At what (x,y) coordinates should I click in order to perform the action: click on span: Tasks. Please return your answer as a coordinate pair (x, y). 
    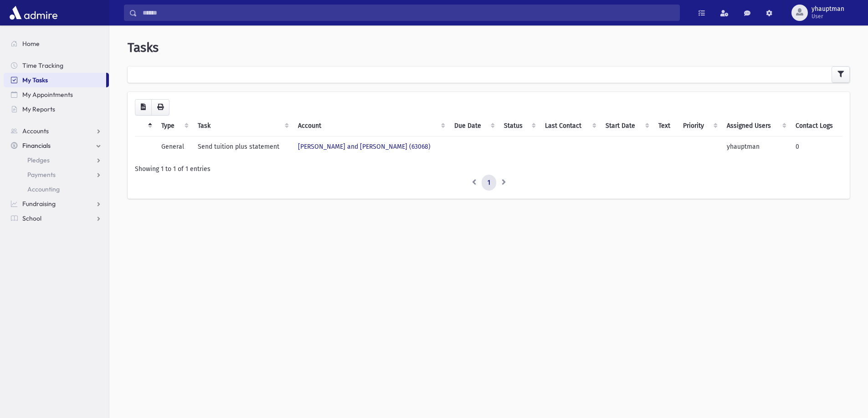
    Looking at the image, I should click on (143, 47).